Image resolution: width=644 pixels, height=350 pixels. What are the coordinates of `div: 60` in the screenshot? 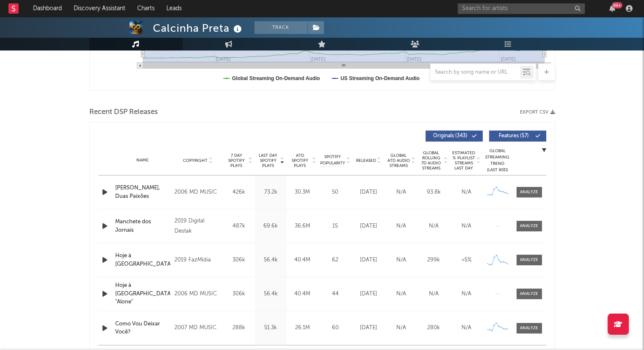 It's located at (335, 328).